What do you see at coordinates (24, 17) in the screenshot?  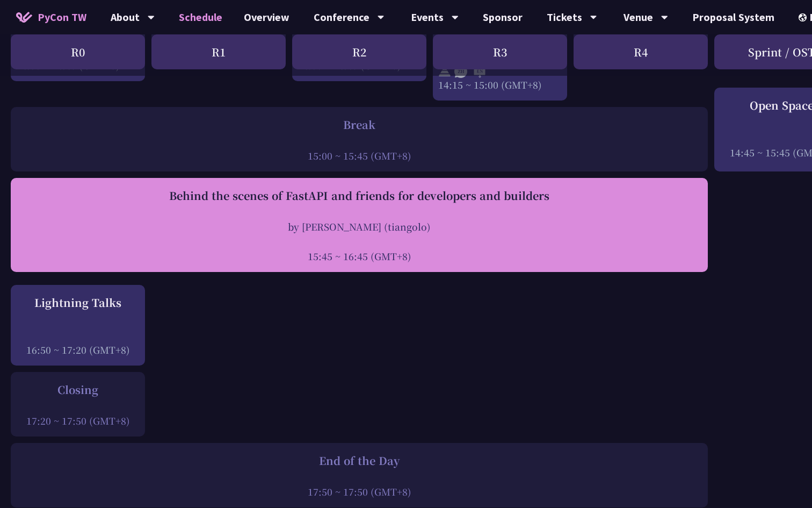 I see `img: Home icon of PyCon TW 2025` at bounding box center [24, 17].